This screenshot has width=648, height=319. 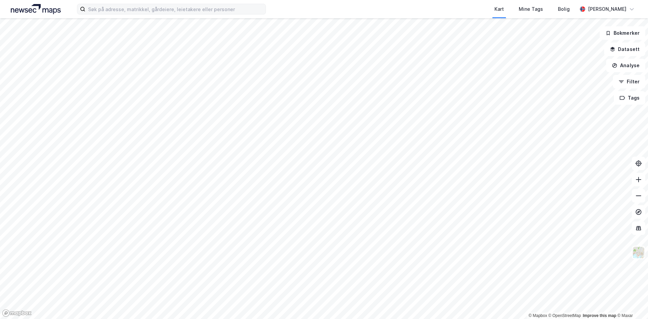 I want to click on button: Datasett, so click(x=624, y=49).